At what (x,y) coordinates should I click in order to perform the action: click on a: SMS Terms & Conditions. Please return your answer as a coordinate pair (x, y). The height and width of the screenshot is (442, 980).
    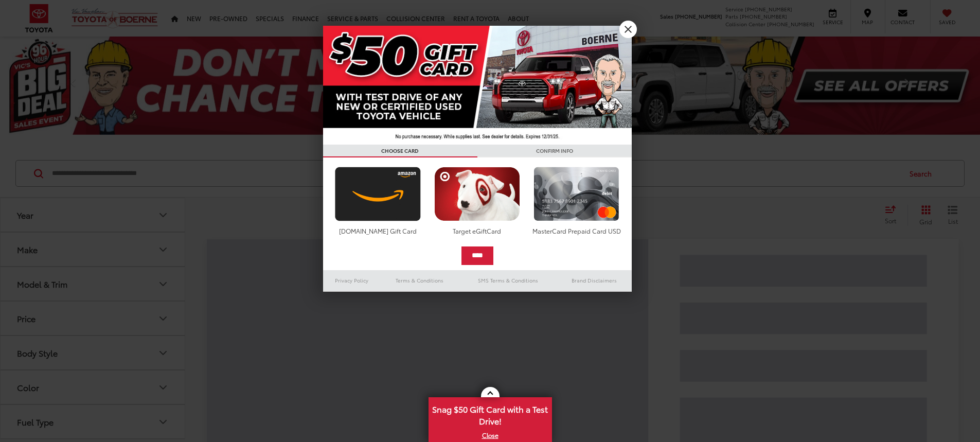
    Looking at the image, I should click on (508, 280).